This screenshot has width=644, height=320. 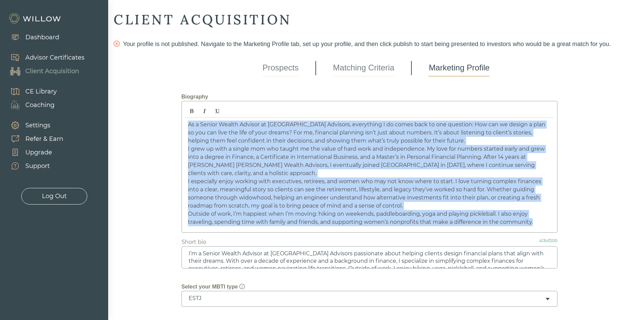 I want to click on a: Marketing Profile, so click(x=459, y=68).